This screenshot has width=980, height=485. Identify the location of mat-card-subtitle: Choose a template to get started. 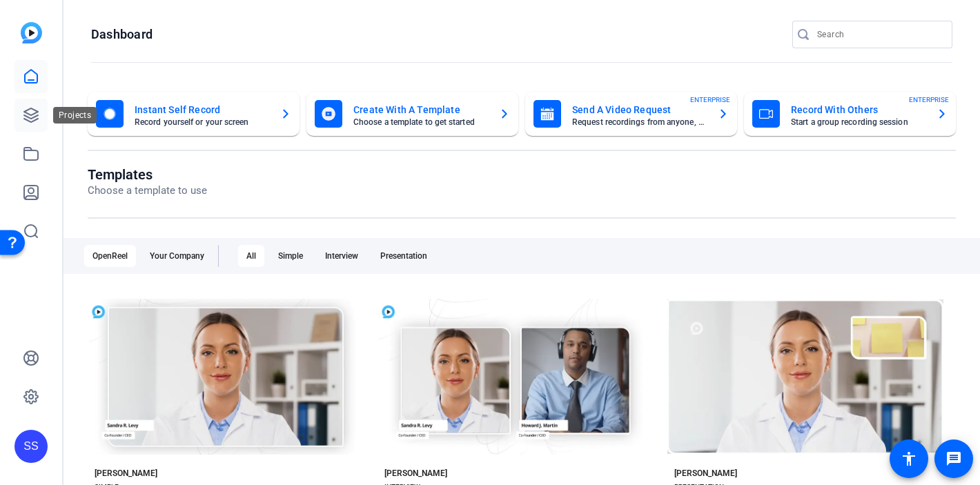
(420, 122).